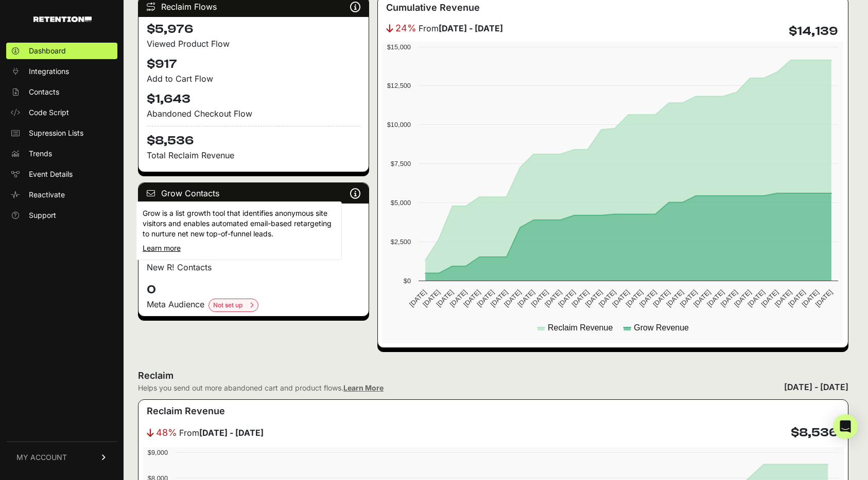 The width and height of the screenshot is (868, 480). I want to click on span: Contacts, so click(44, 92).